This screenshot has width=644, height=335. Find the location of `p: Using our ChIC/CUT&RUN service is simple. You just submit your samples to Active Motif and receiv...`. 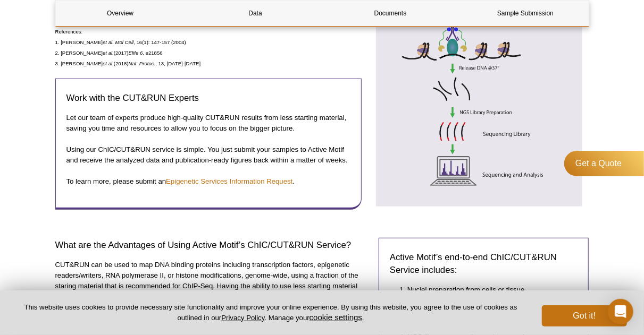

p: Using our ChIC/CUT&RUN service is simple. You just submit your samples to Active Motif and receiv... is located at coordinates (208, 155).